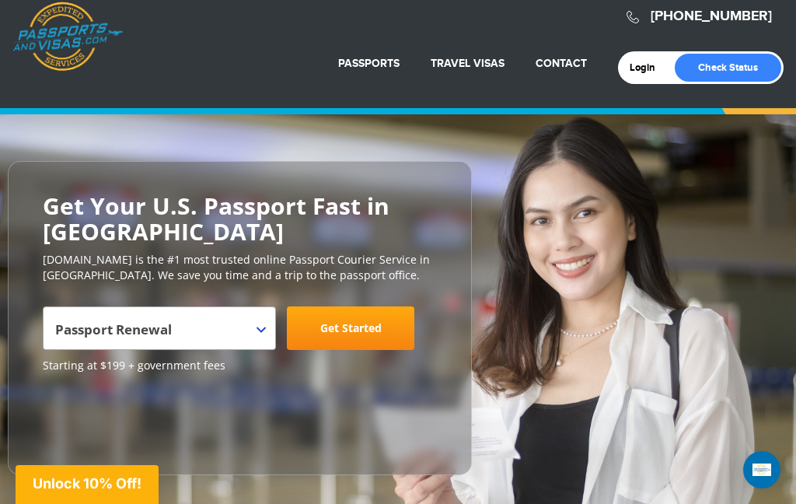  Describe the element at coordinates (351, 328) in the screenshot. I see `a: Get Started` at that location.